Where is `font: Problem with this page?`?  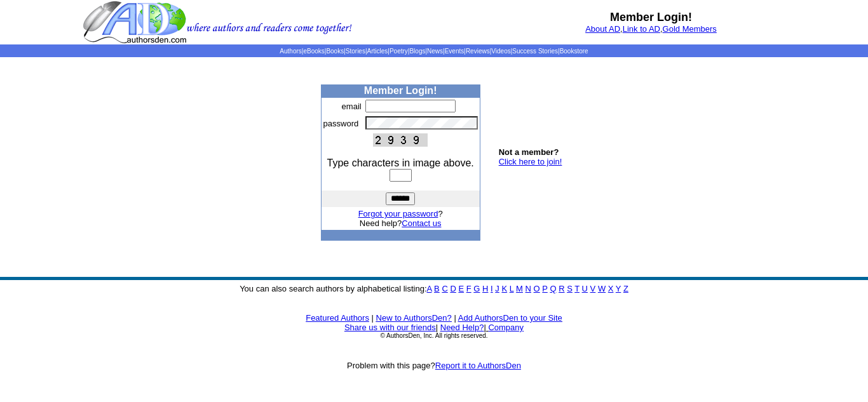
font: Problem with this page? is located at coordinates (434, 365).